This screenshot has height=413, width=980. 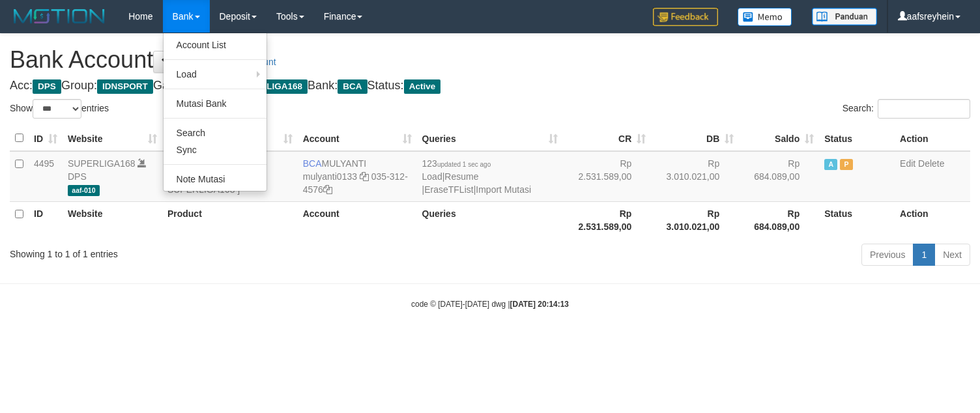 I want to click on span: updated 1 sec ago, so click(x=464, y=165).